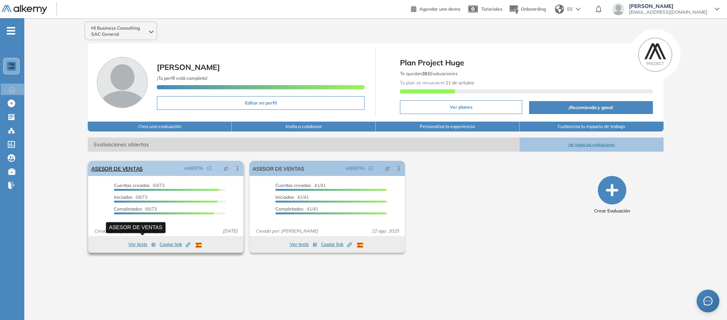 The width and height of the screenshot is (727, 320). What do you see at coordinates (131, 197) in the screenshot?
I see `span: 68/73` at bounding box center [131, 197].